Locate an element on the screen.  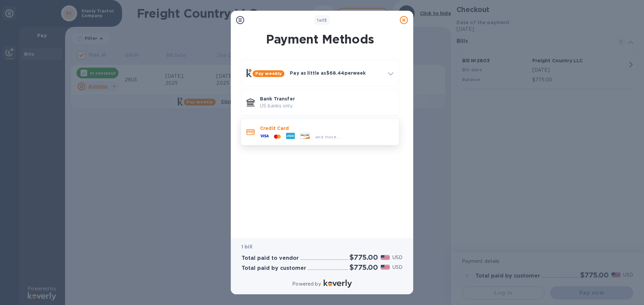
h1: Payment Methods is located at coordinates (320, 39).